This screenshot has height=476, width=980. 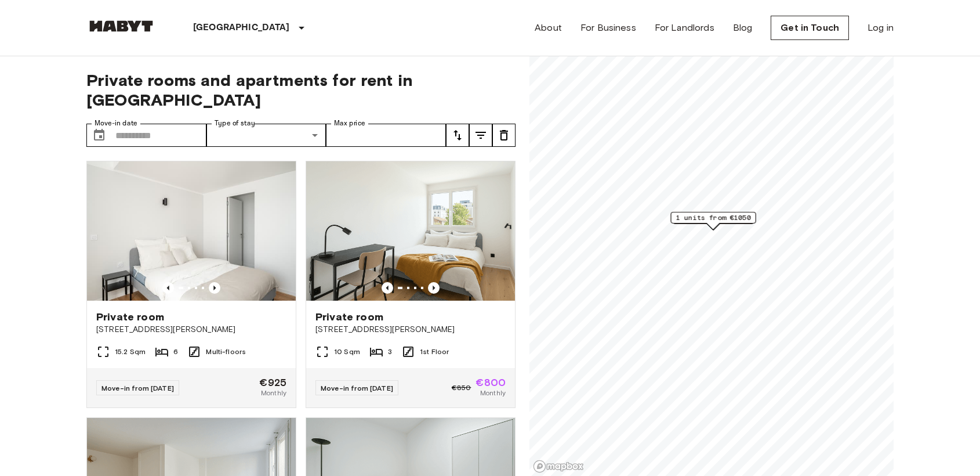 I want to click on a: About, so click(x=548, y=28).